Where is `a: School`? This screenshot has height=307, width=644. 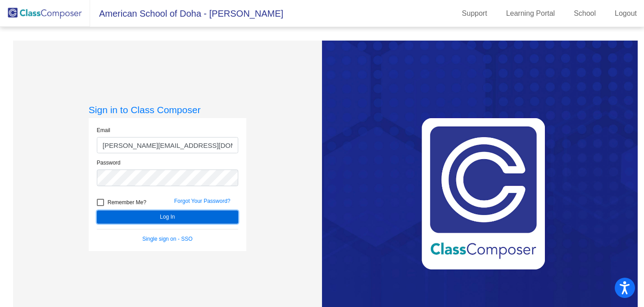
a: School is located at coordinates (585, 14).